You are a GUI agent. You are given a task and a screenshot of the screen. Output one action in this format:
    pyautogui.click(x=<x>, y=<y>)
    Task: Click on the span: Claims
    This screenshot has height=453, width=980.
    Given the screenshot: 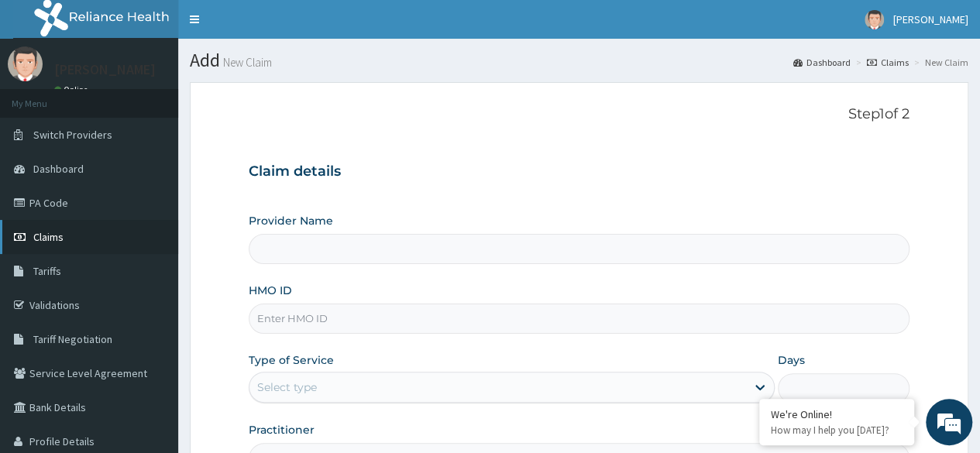 What is the action you would take?
    pyautogui.click(x=48, y=237)
    